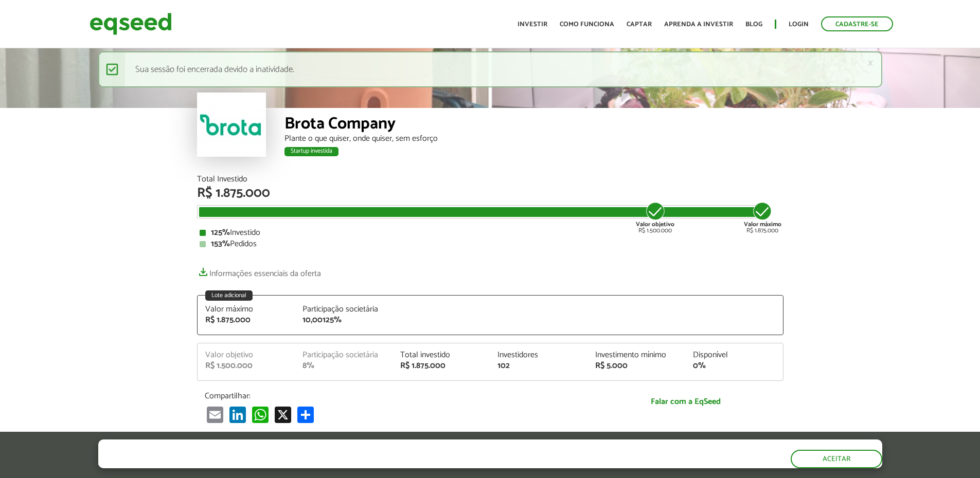 Image resolution: width=980 pixels, height=478 pixels. Describe the element at coordinates (285, 463) in the screenshot. I see `p: Ao clicar em "aceitar", você aceita nossa .` at that location.